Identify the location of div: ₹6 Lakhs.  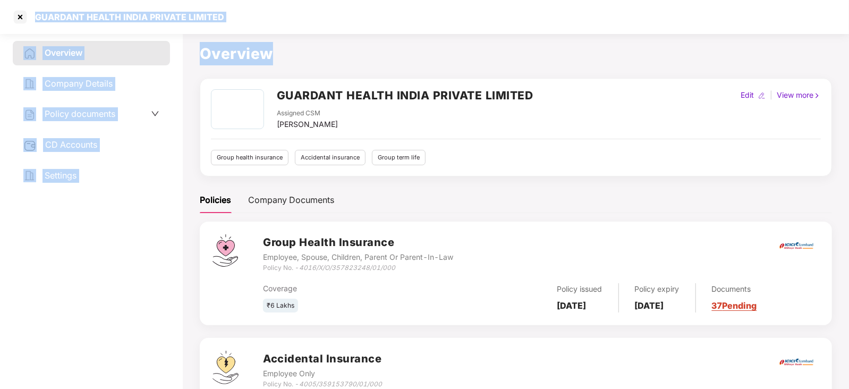
(281, 306).